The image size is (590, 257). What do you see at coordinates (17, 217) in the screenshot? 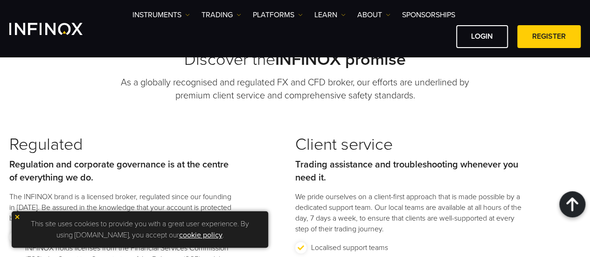
I see `img: yellow close icon` at bounding box center [17, 217].